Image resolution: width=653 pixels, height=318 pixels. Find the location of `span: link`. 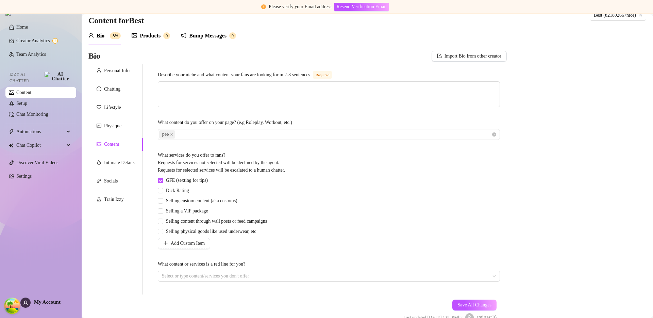

span: link is located at coordinates (99, 181).